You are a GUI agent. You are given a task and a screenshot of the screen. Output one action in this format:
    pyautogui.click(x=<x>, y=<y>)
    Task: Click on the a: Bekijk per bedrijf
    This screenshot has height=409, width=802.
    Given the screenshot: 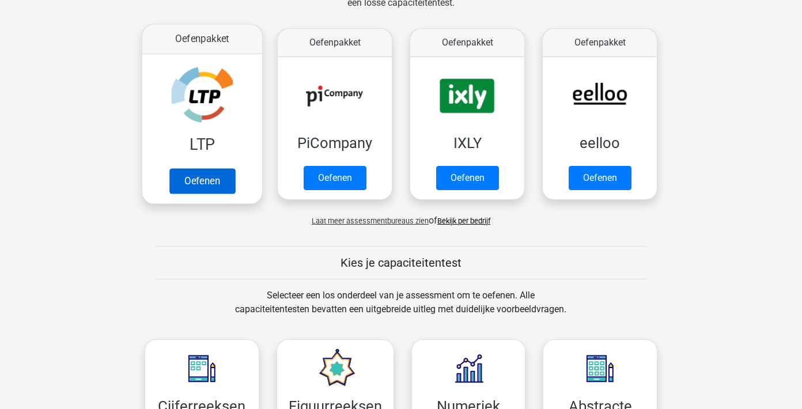 What is the action you would take?
    pyautogui.click(x=464, y=221)
    